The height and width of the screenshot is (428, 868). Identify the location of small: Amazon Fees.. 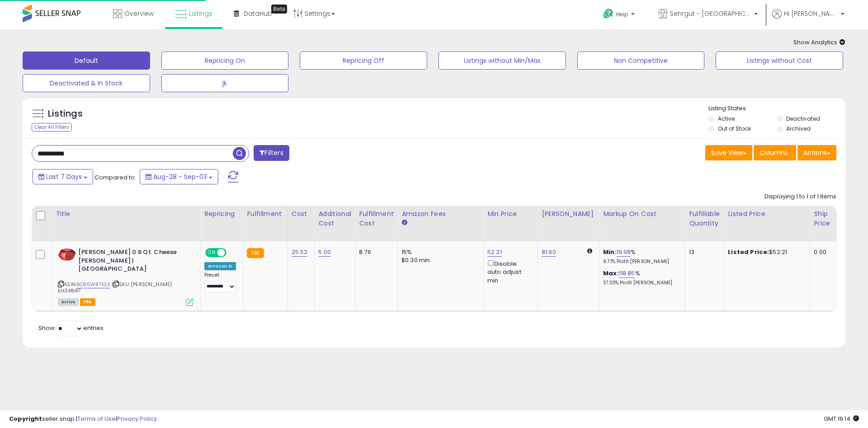
(404, 223).